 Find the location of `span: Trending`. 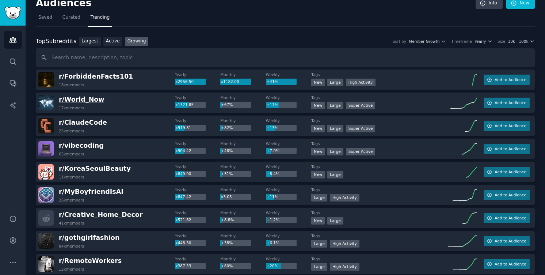

span: Trending is located at coordinates (100, 18).